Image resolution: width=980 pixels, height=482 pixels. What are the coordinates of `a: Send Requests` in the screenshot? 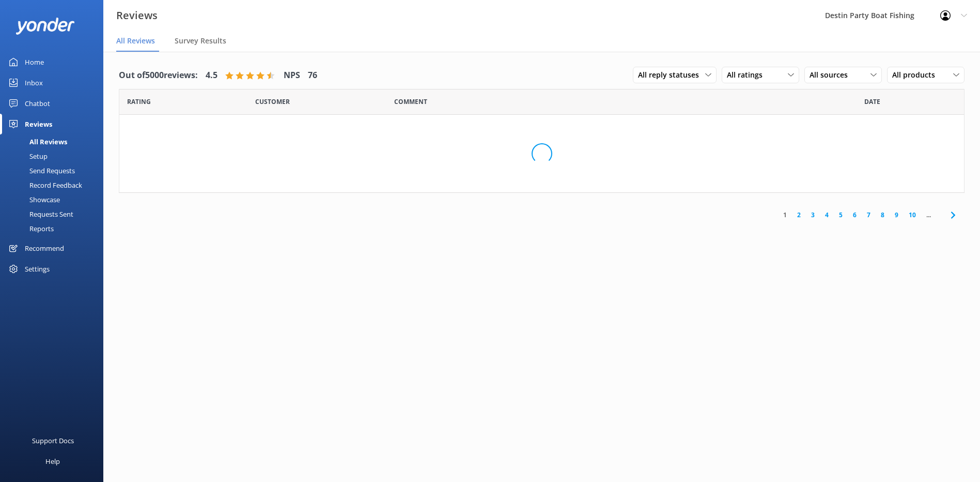 It's located at (54, 170).